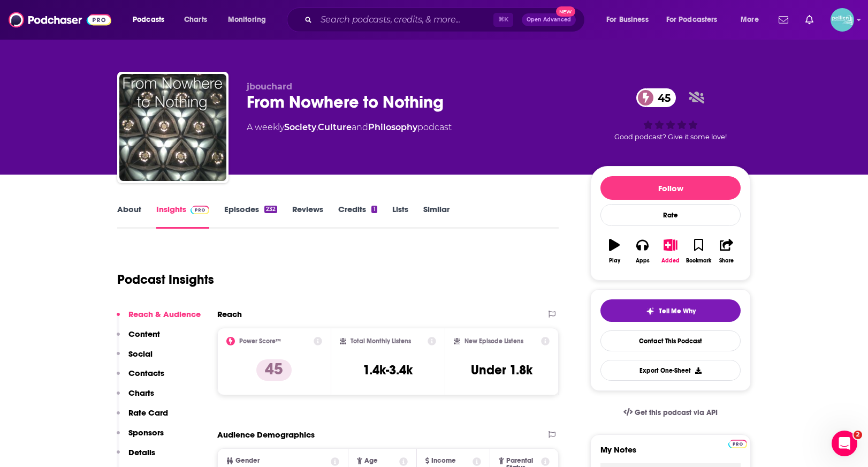 The height and width of the screenshot is (467, 868). What do you see at coordinates (349, 128) in the screenshot?
I see `div: A weekly podcast` at bounding box center [349, 128].